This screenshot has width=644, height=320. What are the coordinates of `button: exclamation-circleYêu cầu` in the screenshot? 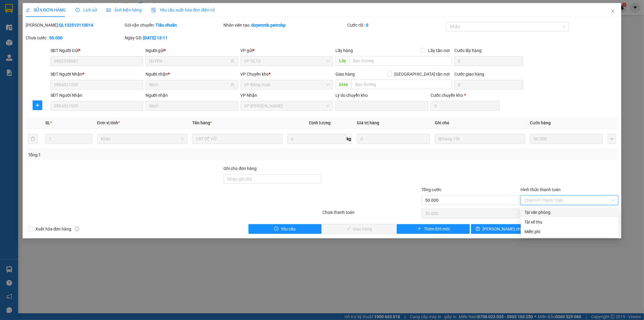 It's located at (285, 229).